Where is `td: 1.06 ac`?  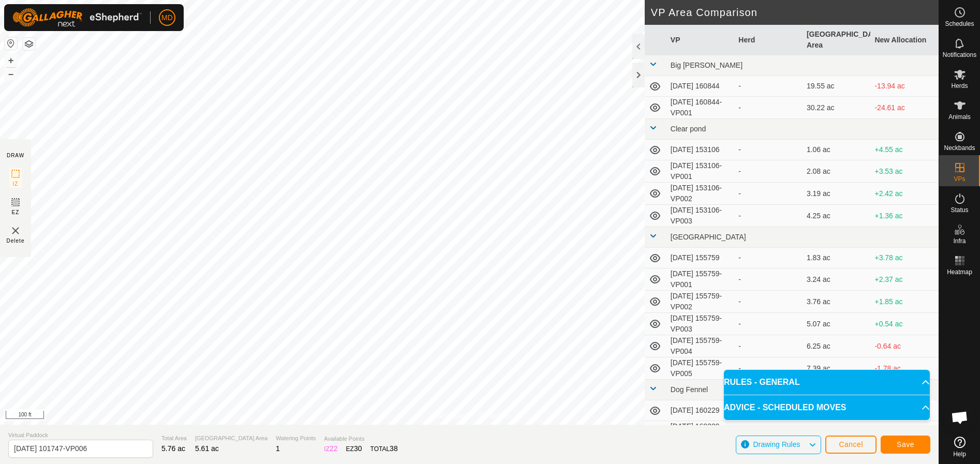 td: 1.06 ac is located at coordinates (836, 150).